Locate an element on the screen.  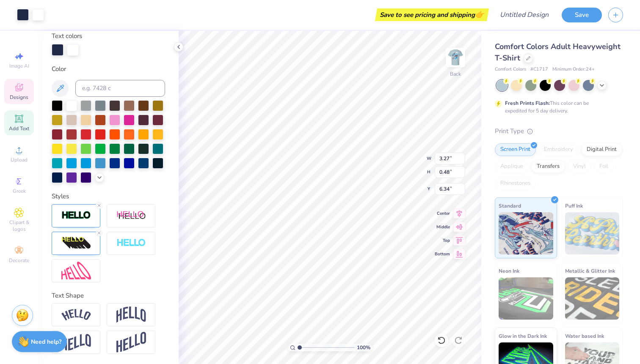
div: Back is located at coordinates (455, 74).